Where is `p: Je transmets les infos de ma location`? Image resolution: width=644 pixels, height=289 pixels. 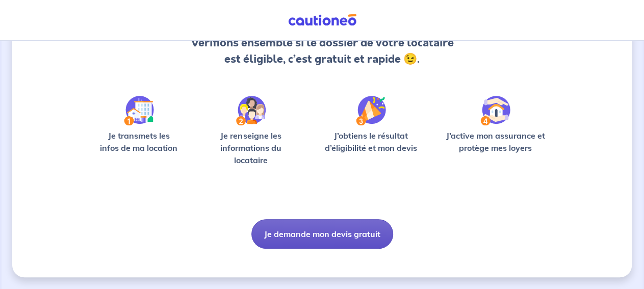 p: Je transmets les infos de ma location is located at coordinates (139, 142).